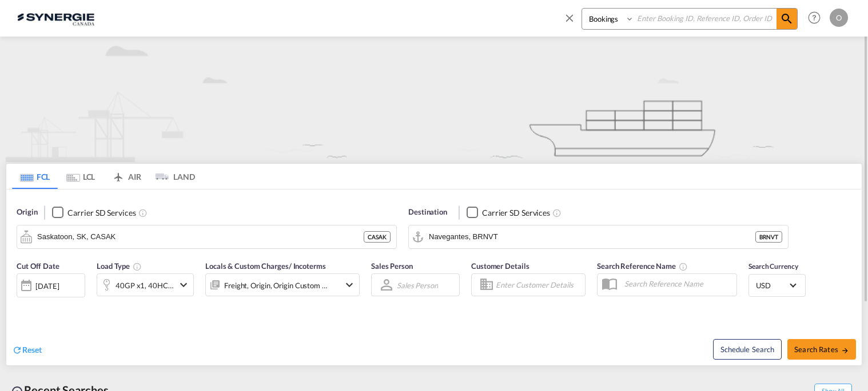 This screenshot has width=868, height=391. I want to click on md-datepicker: Select, so click(21, 304).